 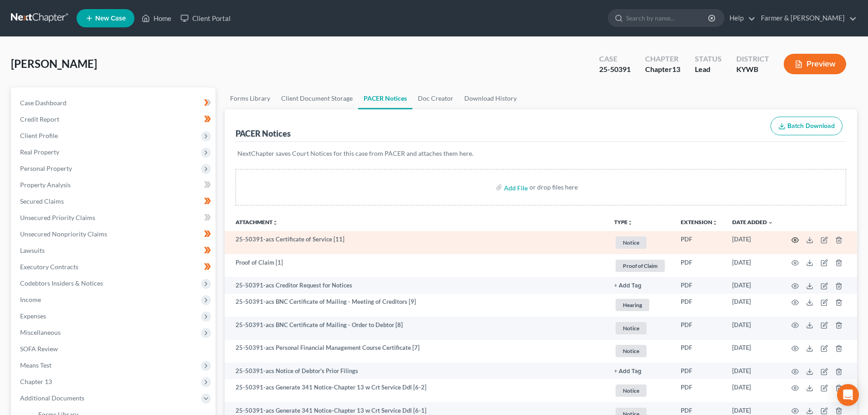 I want to click on a: Attachmentunfold_more, so click(x=257, y=222).